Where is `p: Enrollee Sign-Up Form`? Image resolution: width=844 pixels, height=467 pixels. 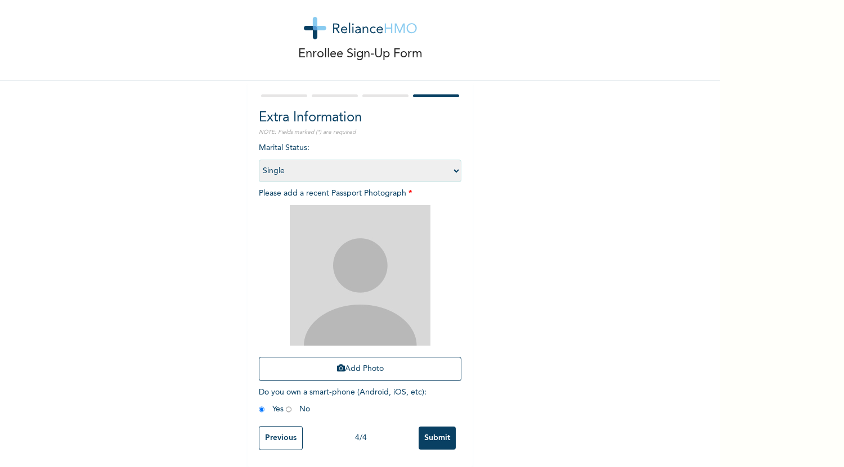 p: Enrollee Sign-Up Form is located at coordinates (360, 54).